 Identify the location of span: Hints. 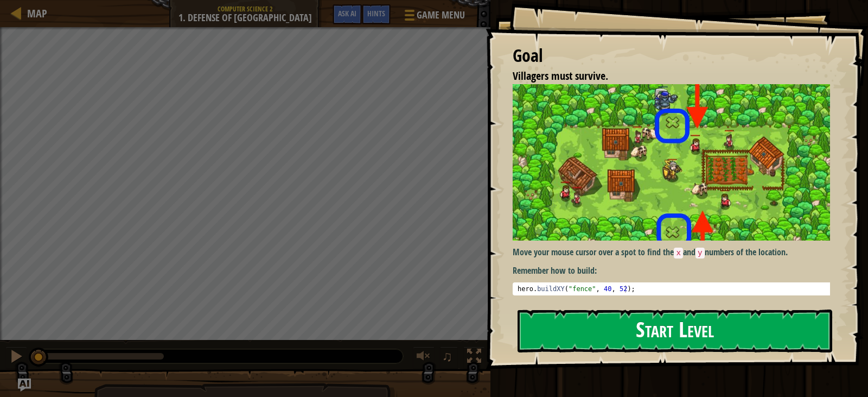
(376, 13).